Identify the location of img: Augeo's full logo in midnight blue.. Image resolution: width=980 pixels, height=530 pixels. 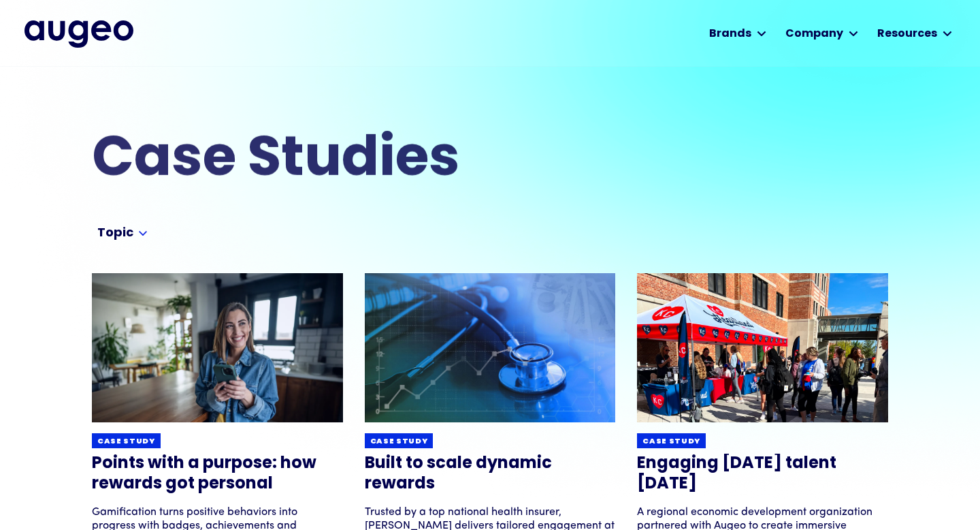
(79, 34).